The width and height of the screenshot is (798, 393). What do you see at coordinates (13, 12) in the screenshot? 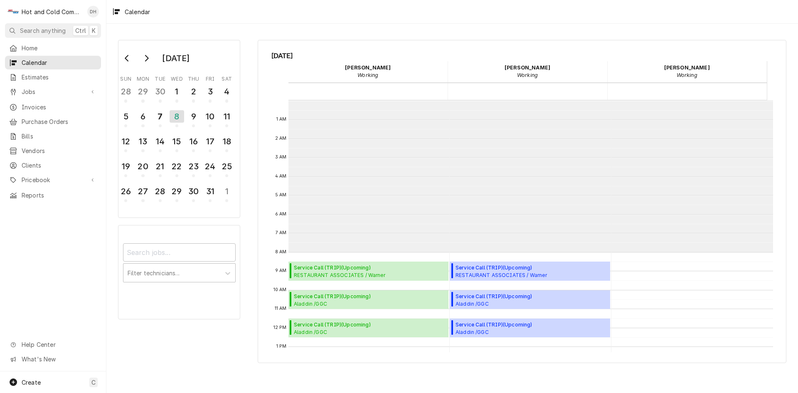
I see `div: Hot and Cold Commercial Kitchens, Inc.'s Avatar` at bounding box center [13, 12].